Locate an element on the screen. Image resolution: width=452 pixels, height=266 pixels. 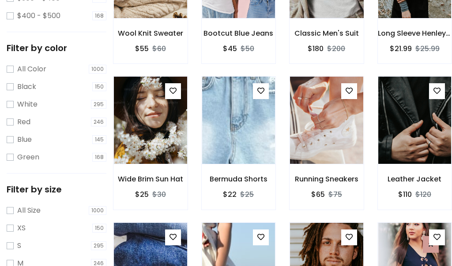
h6: $110 is located at coordinates (405, 195).